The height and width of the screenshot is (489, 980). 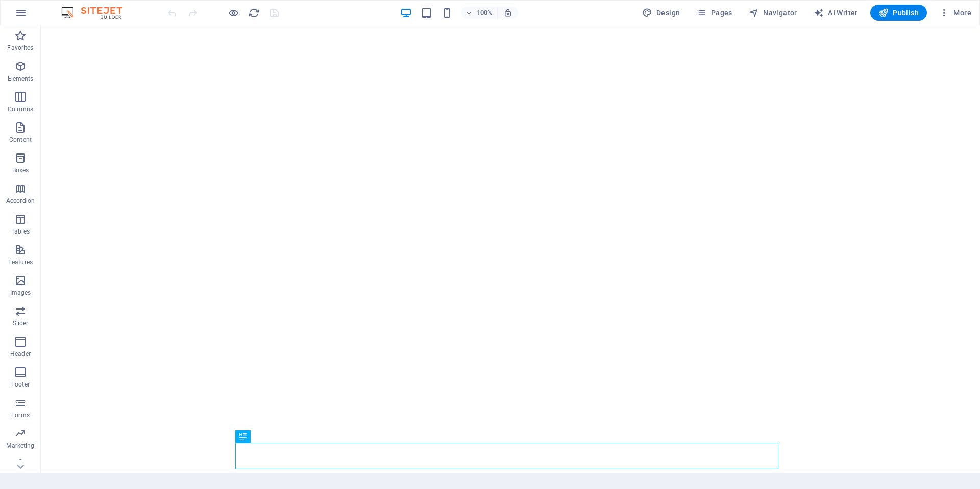 What do you see at coordinates (714, 13) in the screenshot?
I see `span: Pages` at bounding box center [714, 13].